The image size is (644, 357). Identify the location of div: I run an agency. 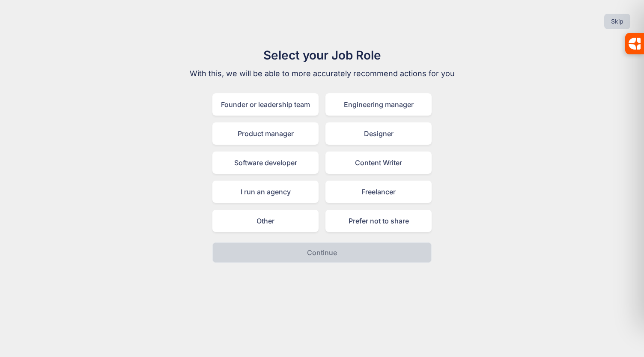
(265, 192).